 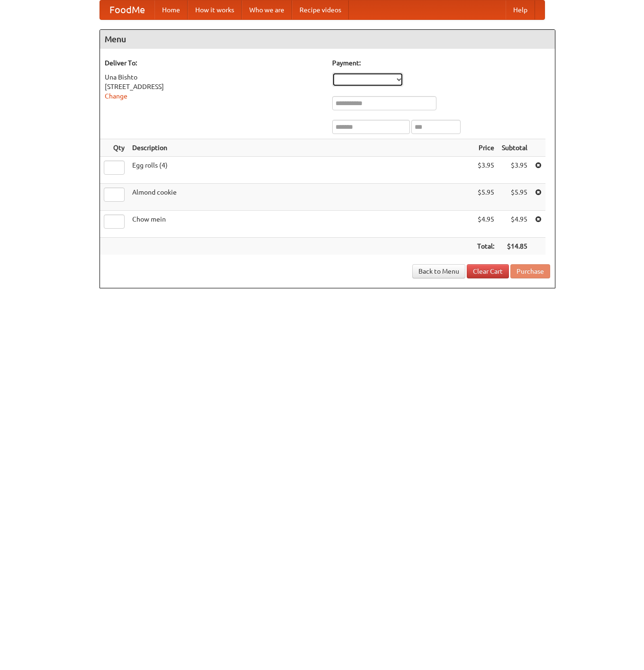 I want to click on h5: Deliver To:, so click(x=214, y=63).